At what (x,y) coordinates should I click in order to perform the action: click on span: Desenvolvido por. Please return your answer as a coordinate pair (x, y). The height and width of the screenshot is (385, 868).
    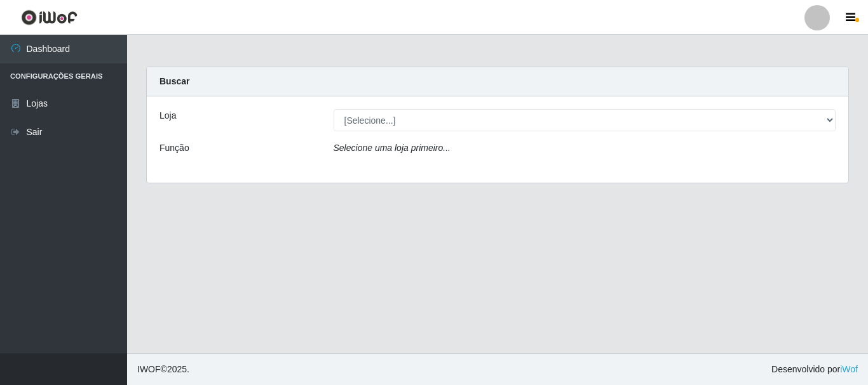
    Looking at the image, I should click on (815, 369).